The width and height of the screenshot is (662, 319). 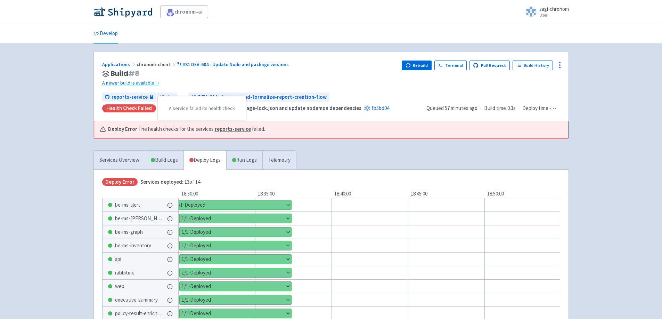 I want to click on div: 18:50:00, so click(x=523, y=194).